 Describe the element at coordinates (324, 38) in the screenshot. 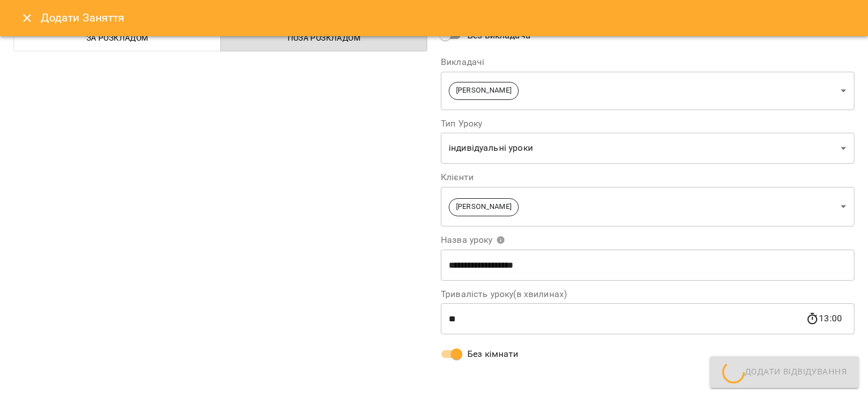

I see `span: Поза розкладом` at that location.